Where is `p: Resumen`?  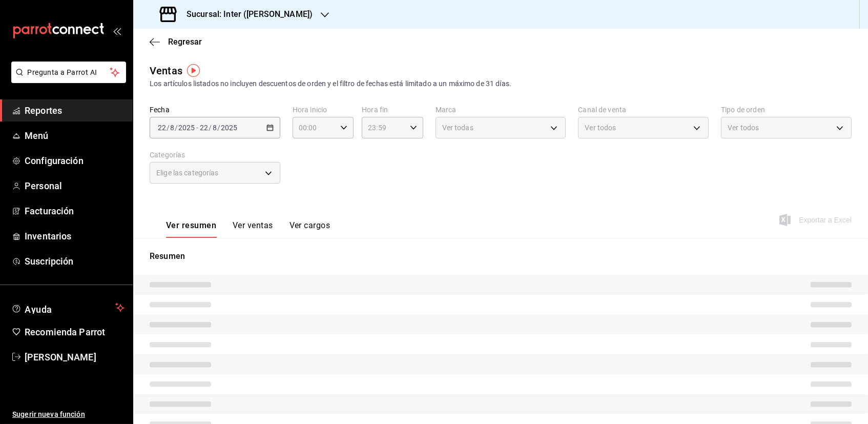
p: Resumen is located at coordinates (501, 256).